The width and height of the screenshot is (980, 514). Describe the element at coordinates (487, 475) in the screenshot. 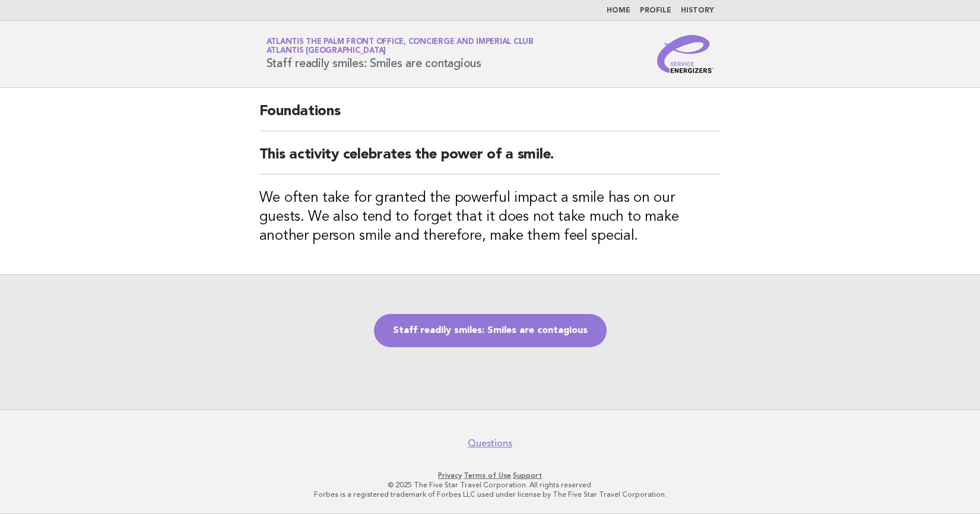

I see `a: Terms of Use` at that location.